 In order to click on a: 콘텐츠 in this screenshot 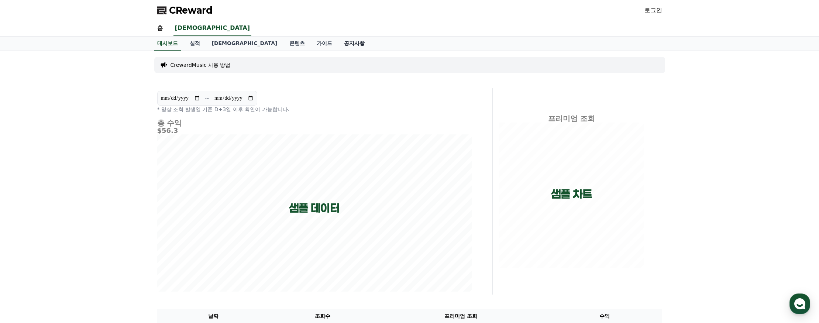, I will do `click(297, 44)`.